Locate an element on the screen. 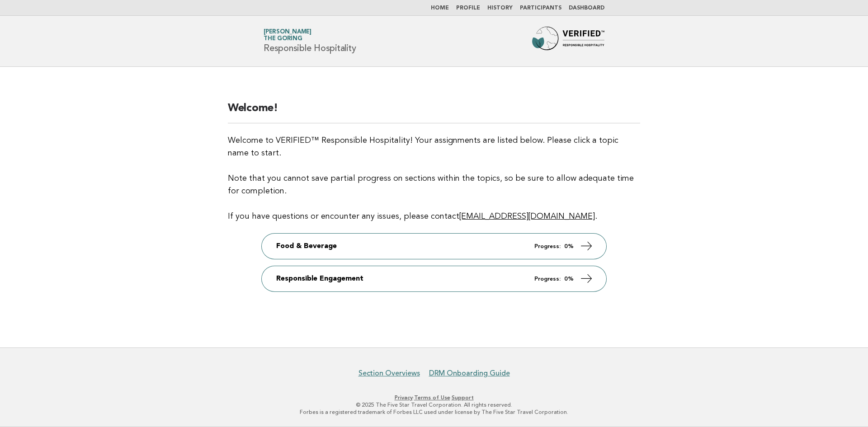  a: Participants is located at coordinates (541, 8).